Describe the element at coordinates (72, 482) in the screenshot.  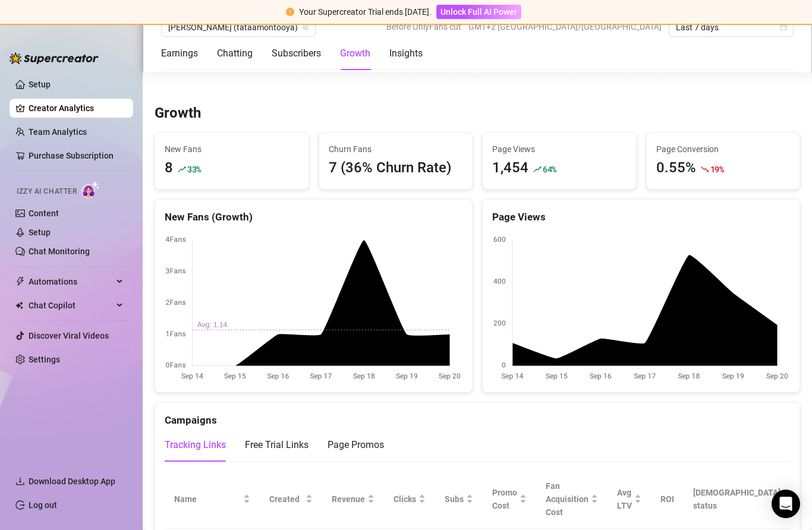
I see `span: Download Desktop App` at that location.